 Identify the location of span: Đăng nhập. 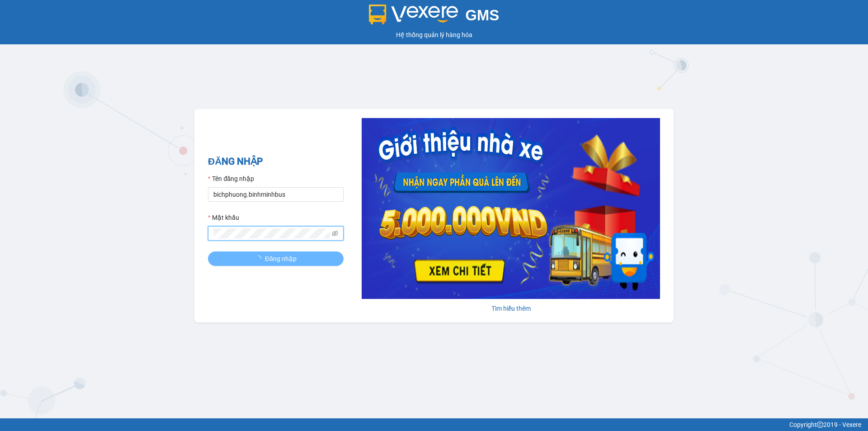
(281, 258).